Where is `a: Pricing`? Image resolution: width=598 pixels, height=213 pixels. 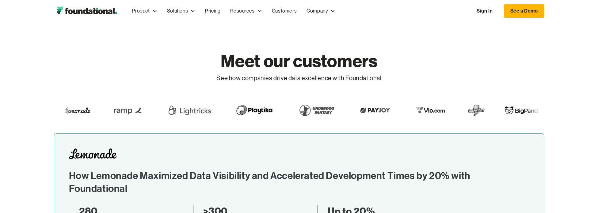
a: Pricing is located at coordinates (213, 11).